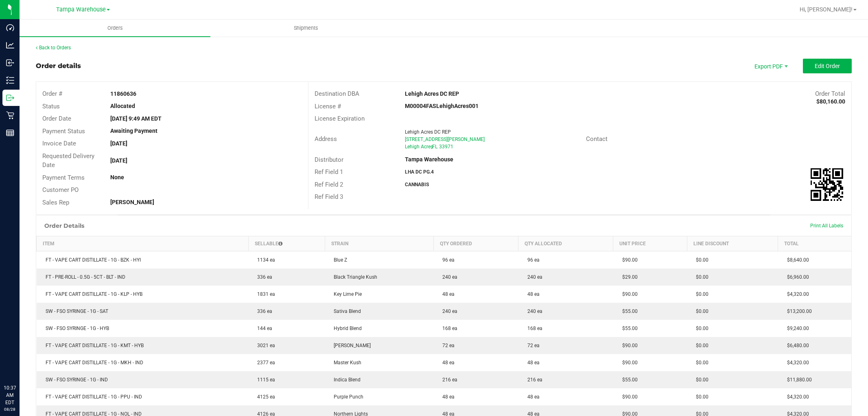 The width and height of the screenshot is (868, 416). I want to click on span: Indica Blend, so click(345, 379).